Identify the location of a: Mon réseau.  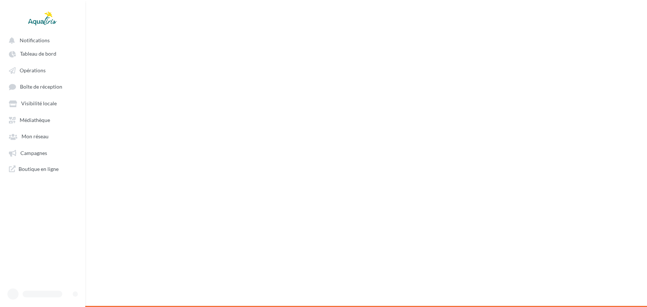
(43, 136).